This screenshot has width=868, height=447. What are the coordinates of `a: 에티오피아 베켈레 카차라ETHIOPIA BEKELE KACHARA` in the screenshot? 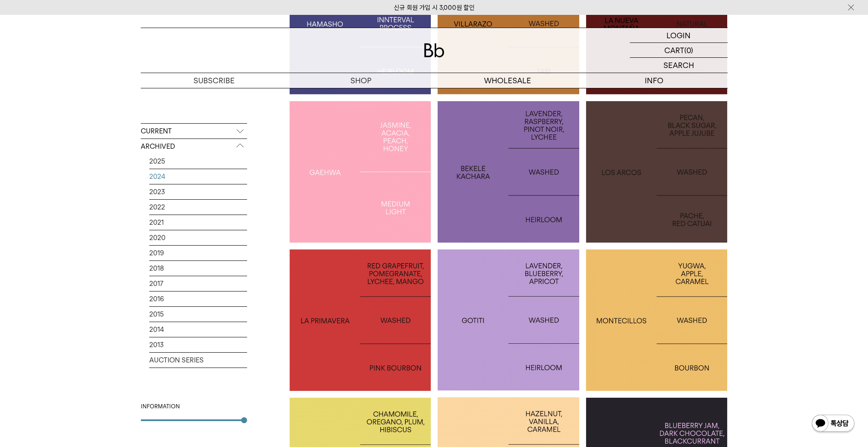 It's located at (508, 171).